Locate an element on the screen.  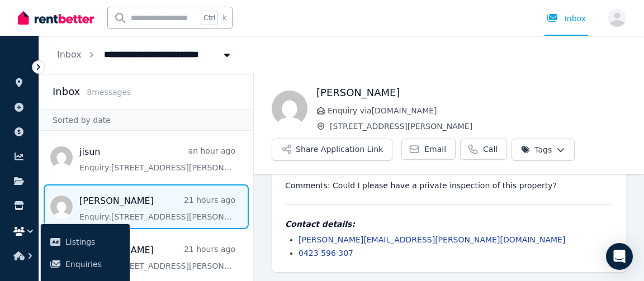
span: Call is located at coordinates (490, 149).